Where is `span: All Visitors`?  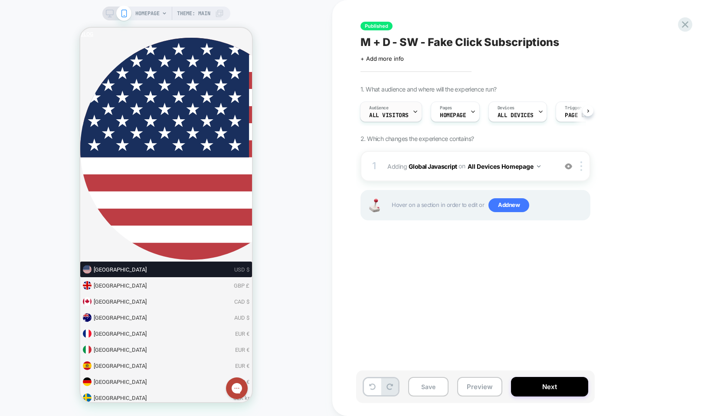 span: All Visitors is located at coordinates (389, 115).